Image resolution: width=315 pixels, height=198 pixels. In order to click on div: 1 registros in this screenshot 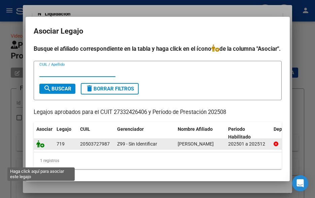, I will do `click(157, 161)`.